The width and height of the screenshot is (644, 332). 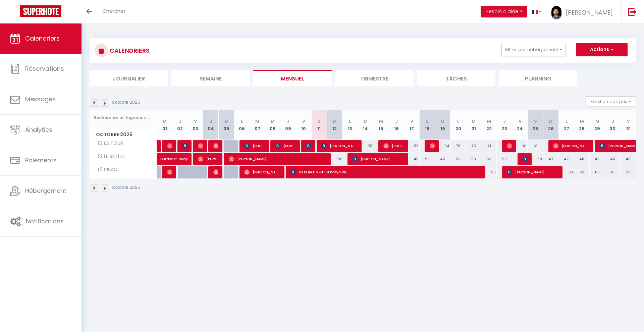 I want to click on div: 52, so click(x=490, y=159).